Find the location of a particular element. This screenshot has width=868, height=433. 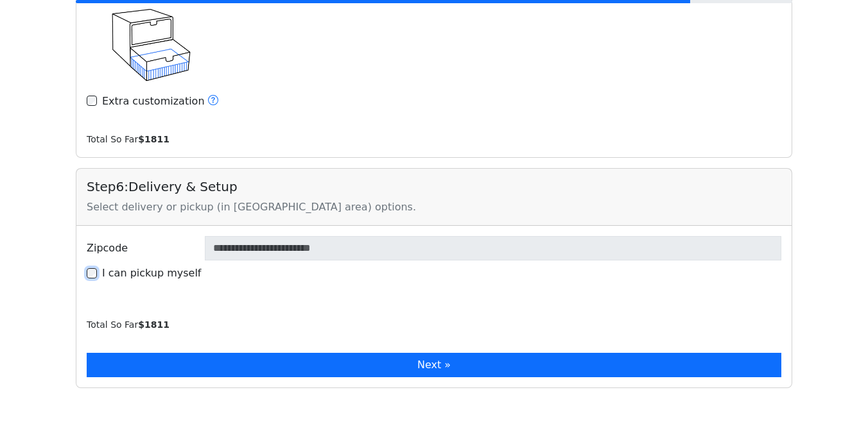

img: Add a hidden compartment is located at coordinates (150, 44).